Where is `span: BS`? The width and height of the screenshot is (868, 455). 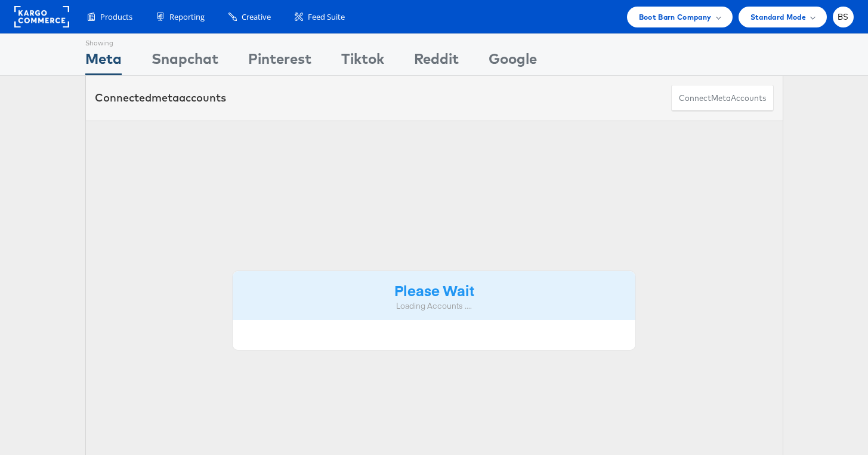 span: BS is located at coordinates (843, 17).